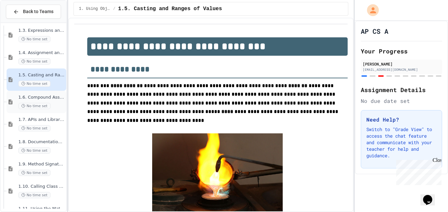 The width and height of the screenshot is (448, 212). Describe the element at coordinates (401, 90) in the screenshot. I see `h2: Assignment Details` at that location.